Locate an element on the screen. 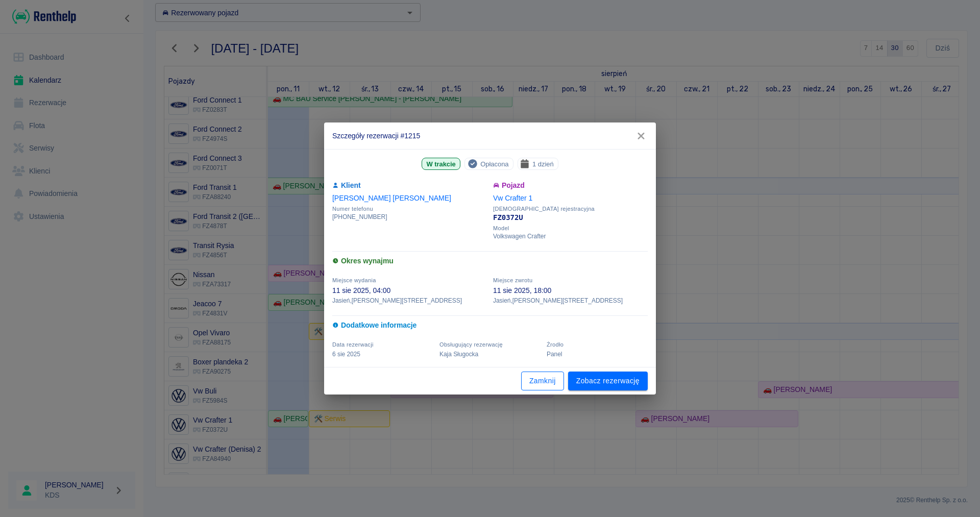 The width and height of the screenshot is (980, 517). span: Miejsce wydania is located at coordinates (354, 280).